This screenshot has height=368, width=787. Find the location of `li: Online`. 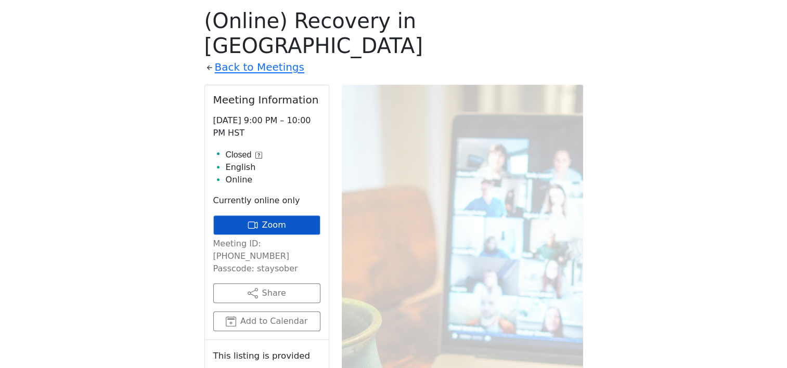

li: Online is located at coordinates (273, 180).